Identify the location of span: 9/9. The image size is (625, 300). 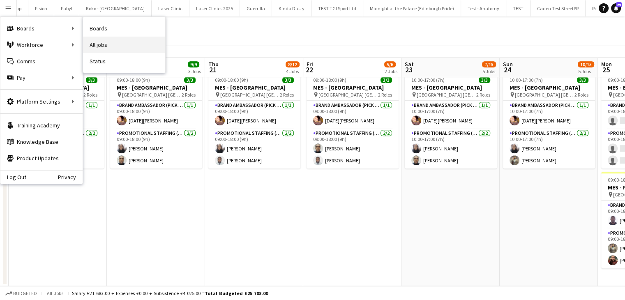
(194, 64).